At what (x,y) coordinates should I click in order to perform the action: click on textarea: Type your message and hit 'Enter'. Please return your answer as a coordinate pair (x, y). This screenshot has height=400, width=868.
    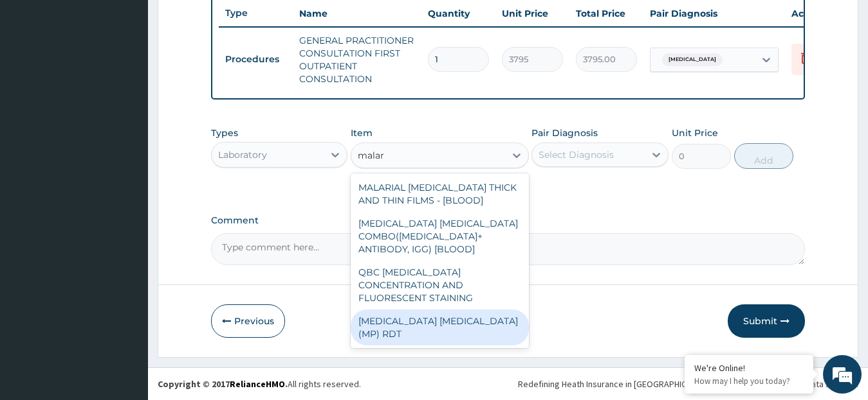
    Looking at the image, I should click on (125, 288).